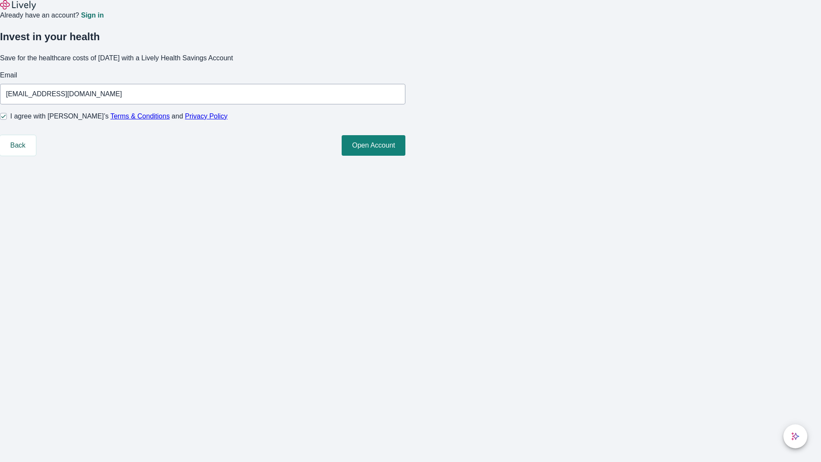  I want to click on button: Open Account, so click(373, 145).